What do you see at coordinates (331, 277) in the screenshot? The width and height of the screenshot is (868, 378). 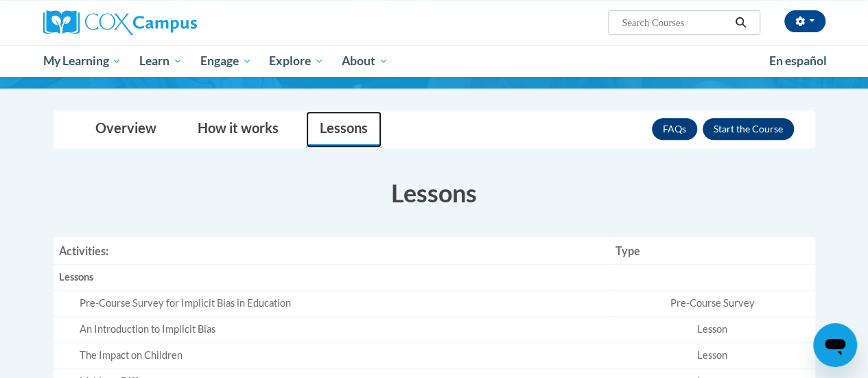 I see `div: Lessons` at bounding box center [331, 277].